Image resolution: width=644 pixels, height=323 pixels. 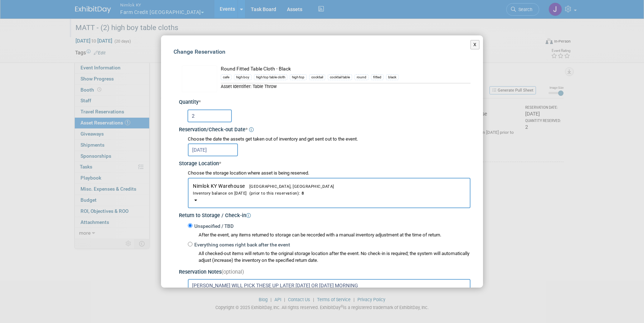 What do you see at coordinates (298, 77) in the screenshot?
I see `div: high top` at bounding box center [298, 77].